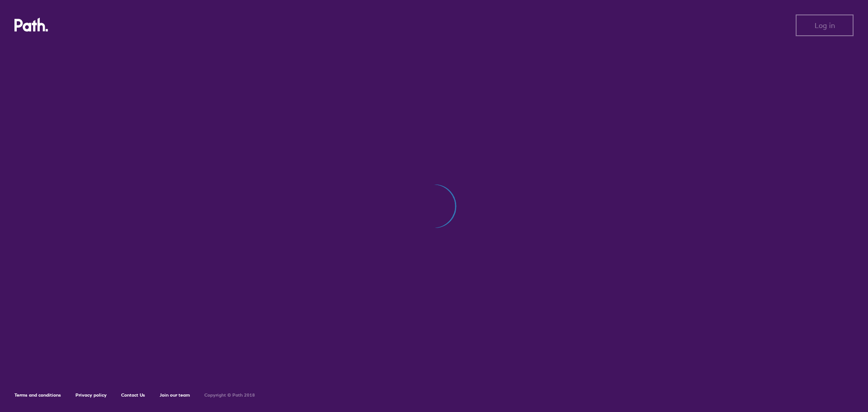 The image size is (868, 412). Describe the element at coordinates (230, 395) in the screenshot. I see `h6: Copyright © Path 2018` at that location.